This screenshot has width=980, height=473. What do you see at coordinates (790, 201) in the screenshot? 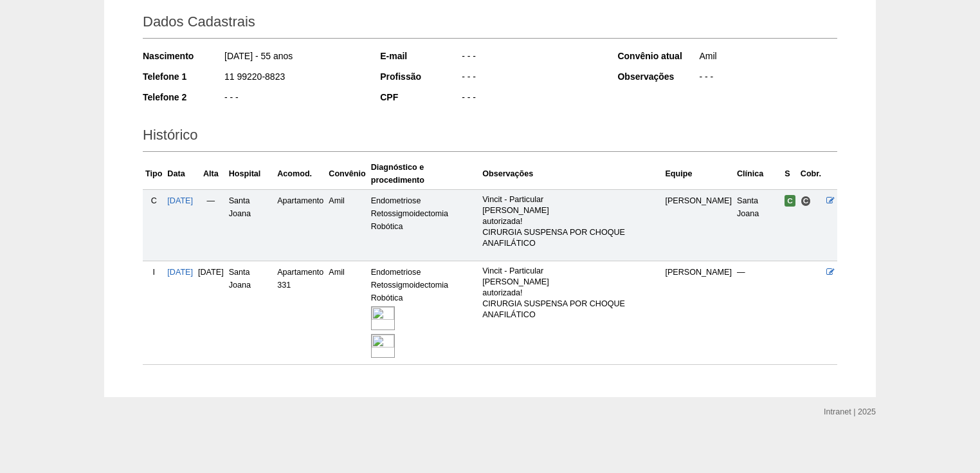
I see `span: Confirmada` at bounding box center [790, 201].